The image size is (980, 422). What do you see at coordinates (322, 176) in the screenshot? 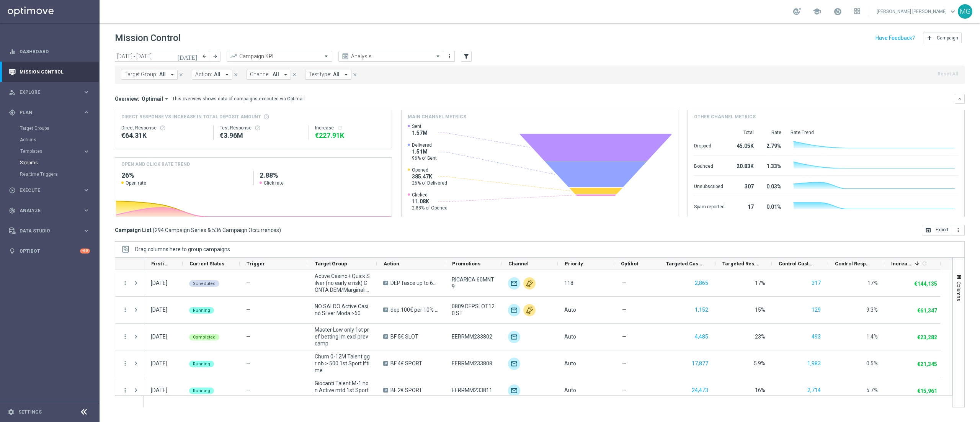
I see `h2: 2.88%` at bounding box center [322, 176].